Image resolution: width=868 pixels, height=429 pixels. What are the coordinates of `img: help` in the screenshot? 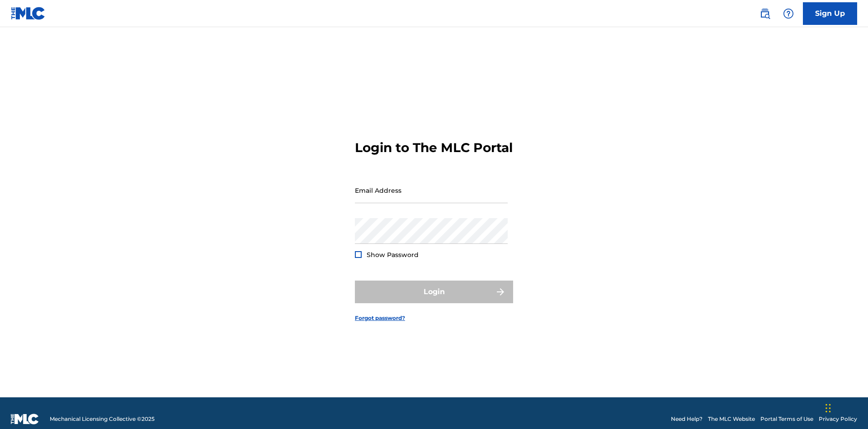 It's located at (789, 14).